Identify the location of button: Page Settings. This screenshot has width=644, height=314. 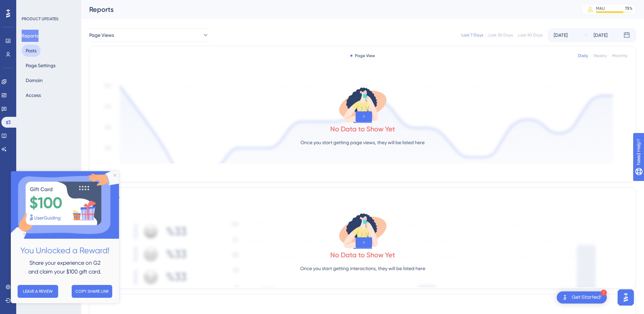
(41, 65).